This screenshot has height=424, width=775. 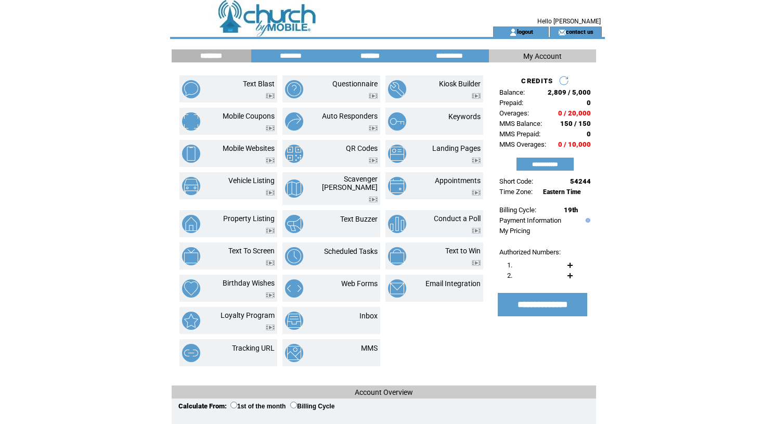 What do you see at coordinates (543, 56) in the screenshot?
I see `span: My Account` at bounding box center [543, 56].